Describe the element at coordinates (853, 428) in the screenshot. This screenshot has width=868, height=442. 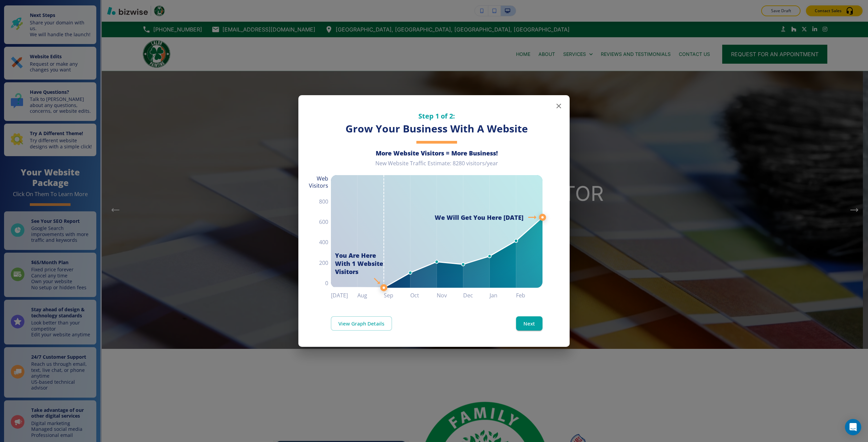
I see `div: Open Intercom Messenger` at that location.